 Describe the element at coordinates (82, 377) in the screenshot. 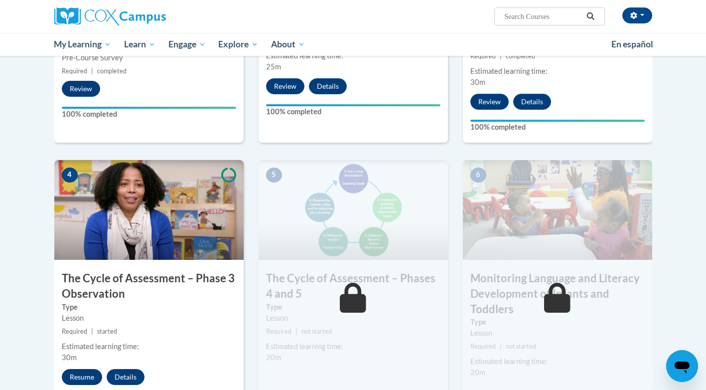

I see `button: Resume` at that location.